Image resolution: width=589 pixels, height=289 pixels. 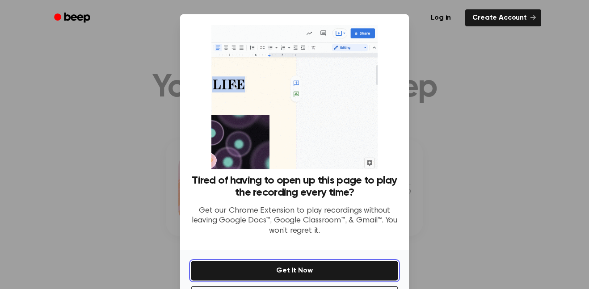 What do you see at coordinates (294, 187) in the screenshot?
I see `h3: Tired of having to open up this page to play the recording every time?` at bounding box center [294, 187].